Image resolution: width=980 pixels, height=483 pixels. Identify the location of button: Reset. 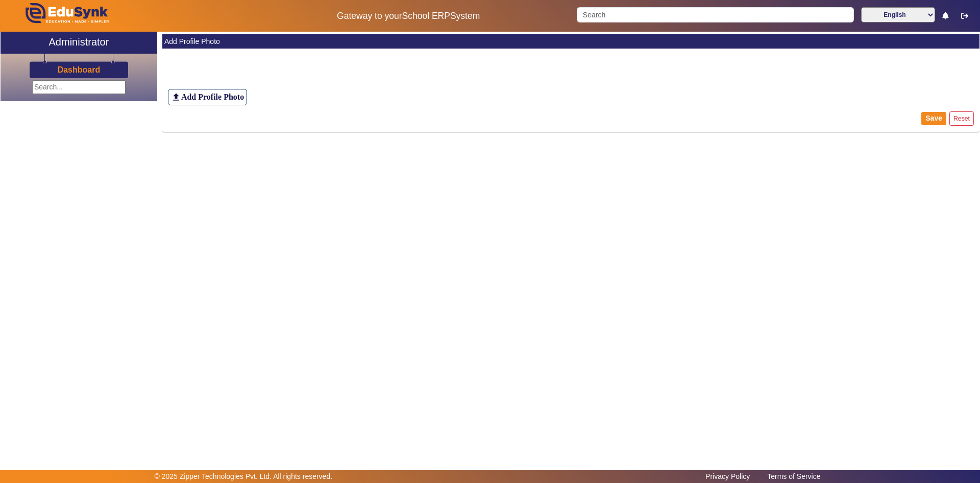
(962, 118).